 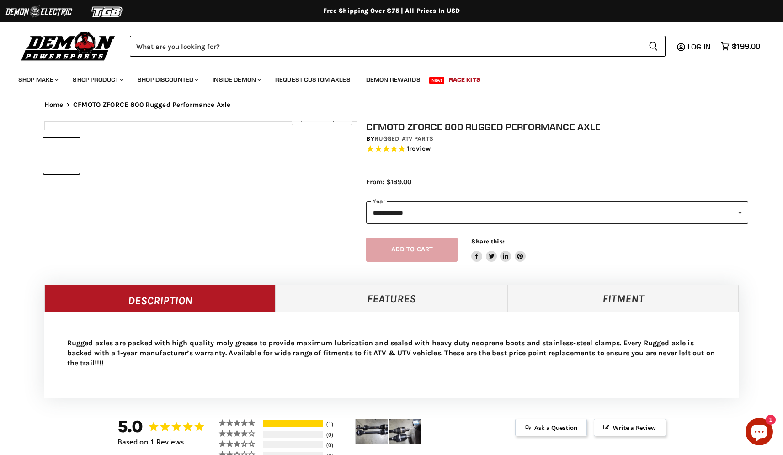 What do you see at coordinates (551, 428) in the screenshot?
I see `span: Ask a Question` at bounding box center [551, 428].